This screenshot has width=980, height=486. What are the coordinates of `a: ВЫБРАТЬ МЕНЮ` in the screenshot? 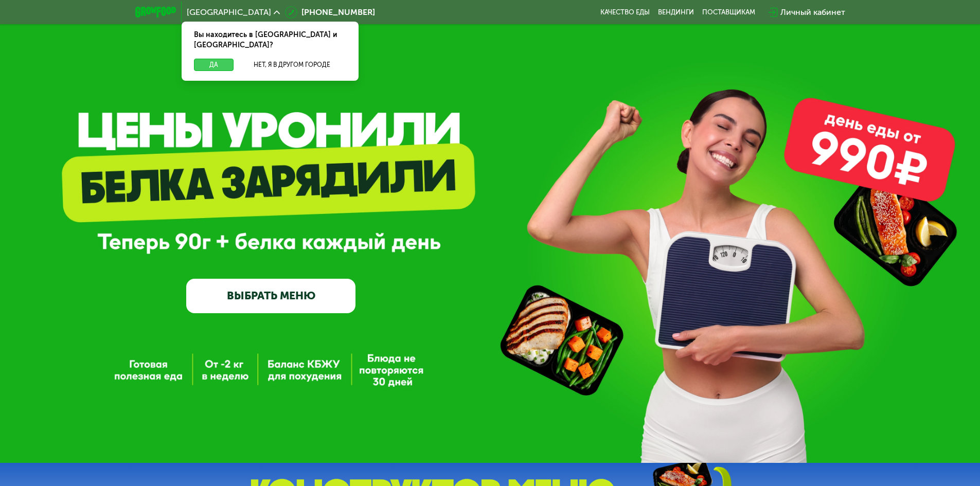 It's located at (270, 296).